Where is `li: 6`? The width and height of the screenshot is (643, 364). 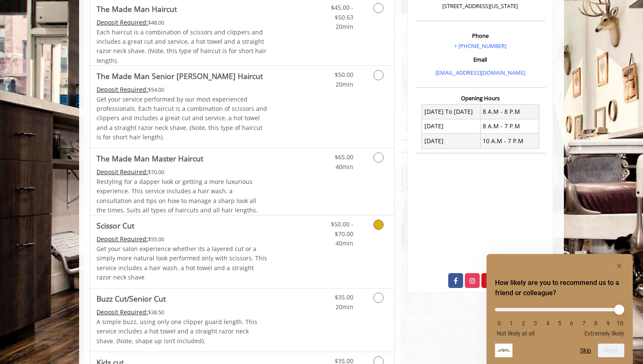 li: 6 is located at coordinates (571, 323).